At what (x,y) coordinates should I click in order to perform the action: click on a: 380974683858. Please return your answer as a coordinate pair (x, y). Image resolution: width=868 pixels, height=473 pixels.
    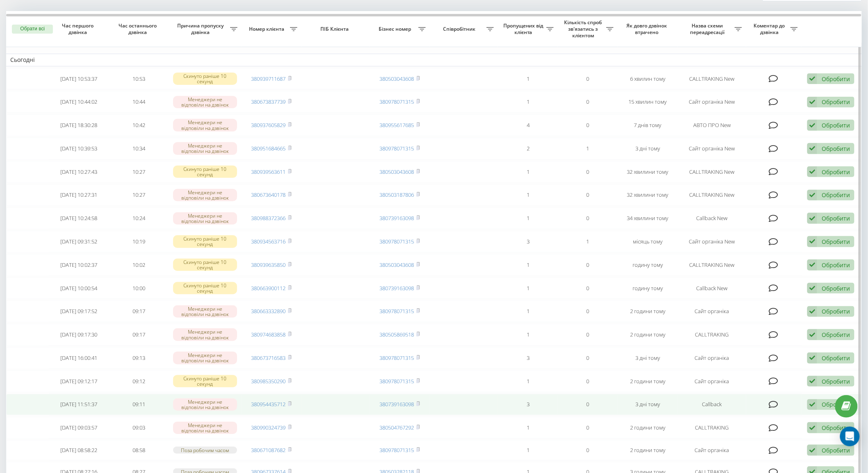
    Looking at the image, I should click on (269, 335).